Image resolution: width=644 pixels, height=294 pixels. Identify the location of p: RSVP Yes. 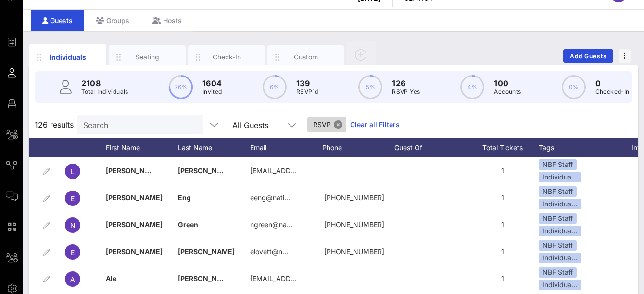
(406, 92).